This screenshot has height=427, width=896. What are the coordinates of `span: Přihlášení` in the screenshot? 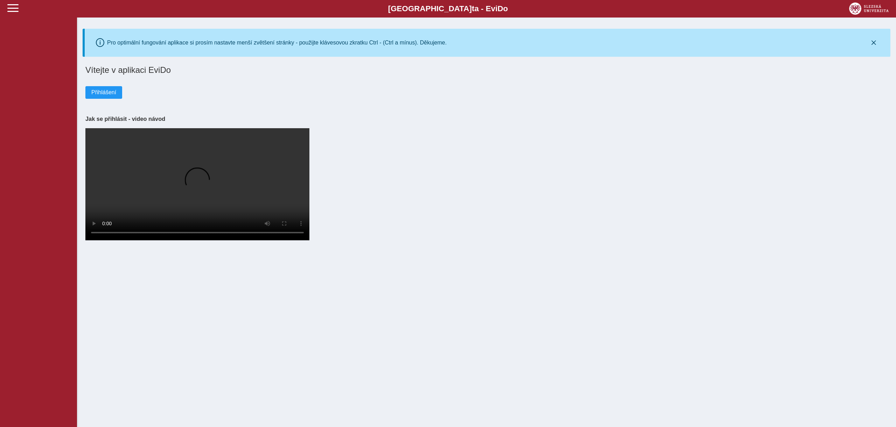 It's located at (104, 92).